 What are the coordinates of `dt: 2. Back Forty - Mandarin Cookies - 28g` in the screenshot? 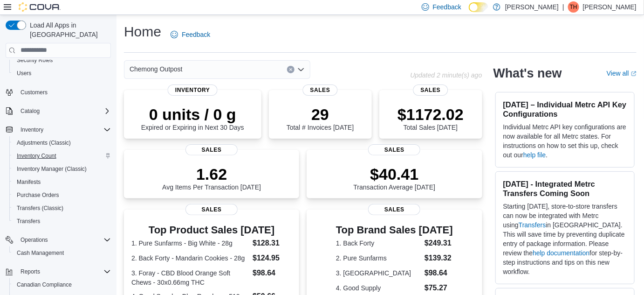 It's located at (190, 258).